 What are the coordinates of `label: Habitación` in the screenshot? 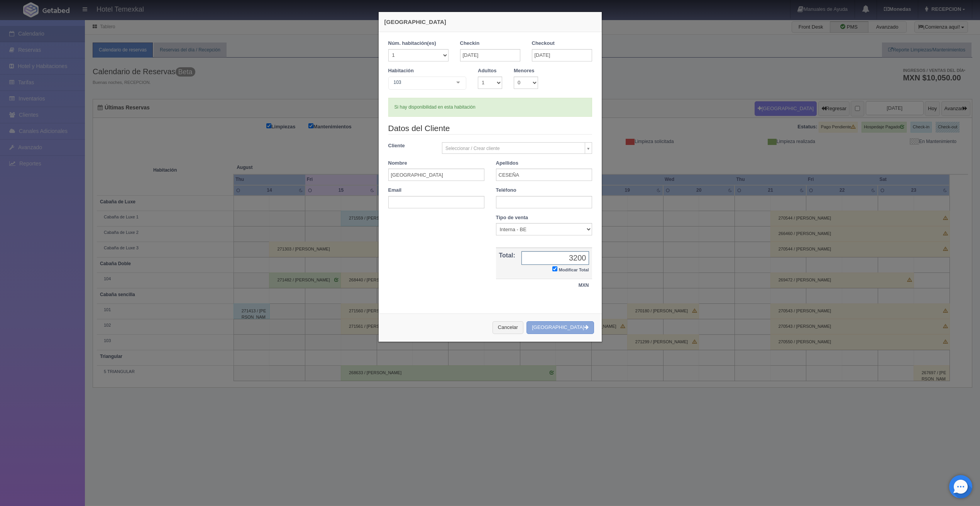 It's located at (401, 71).